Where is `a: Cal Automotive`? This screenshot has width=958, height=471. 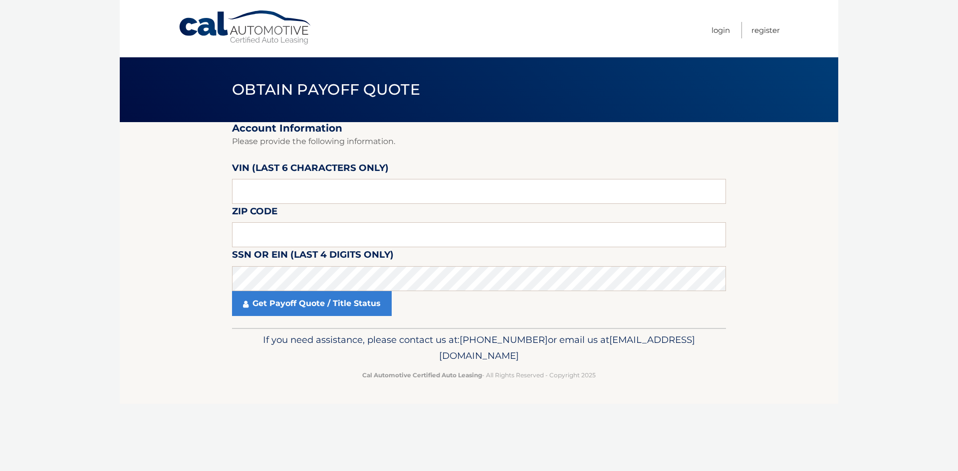
a: Cal Automotive is located at coordinates (245, 27).